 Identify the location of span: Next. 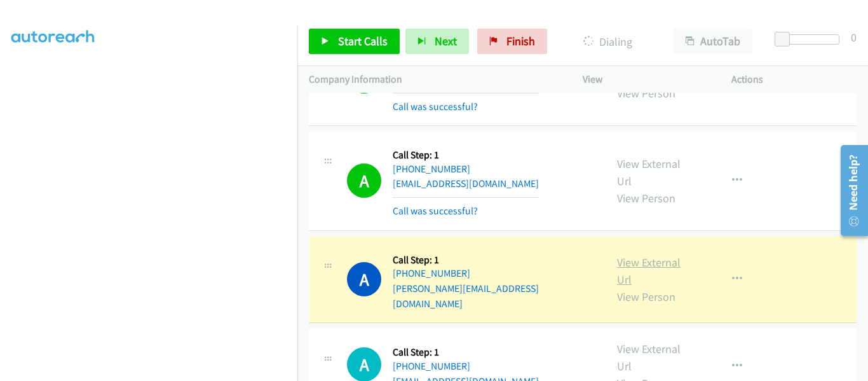
(446, 41).